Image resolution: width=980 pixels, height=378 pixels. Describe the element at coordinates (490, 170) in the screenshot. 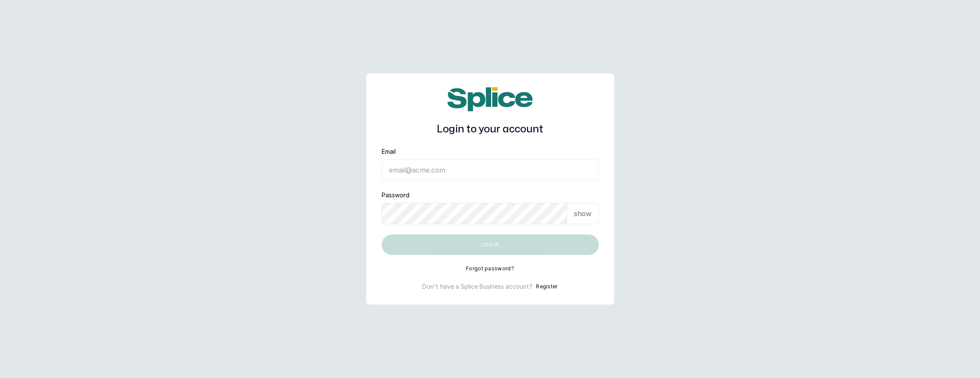

I see `input: email@acme.com` at that location.